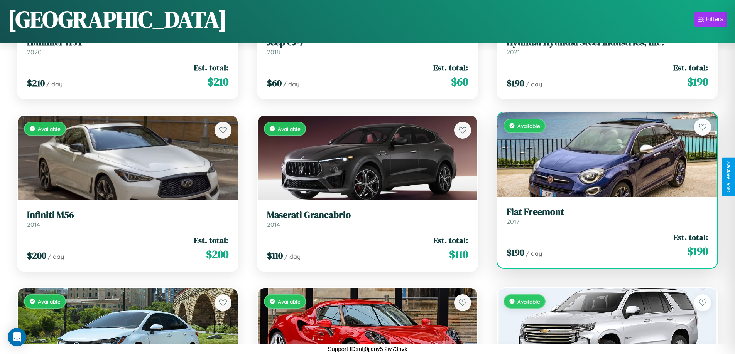 This screenshot has width=735, height=354. What do you see at coordinates (128, 215) in the screenshot?
I see `h3: Infiniti M56` at bounding box center [128, 215].